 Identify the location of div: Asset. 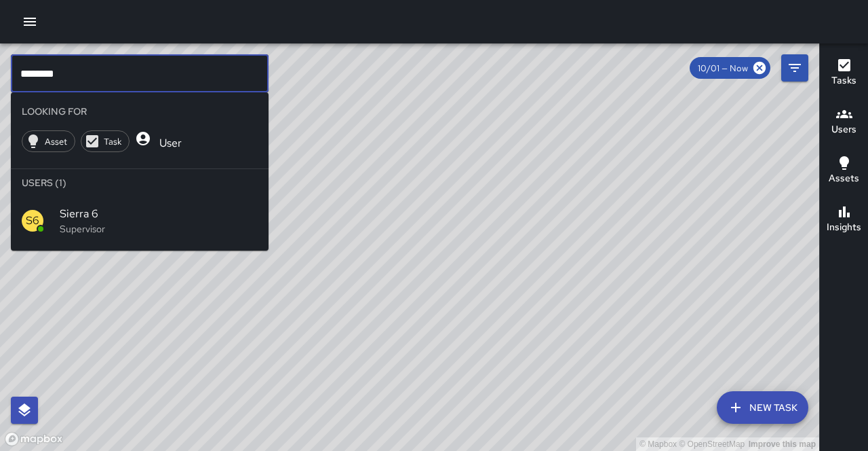
(48, 141).